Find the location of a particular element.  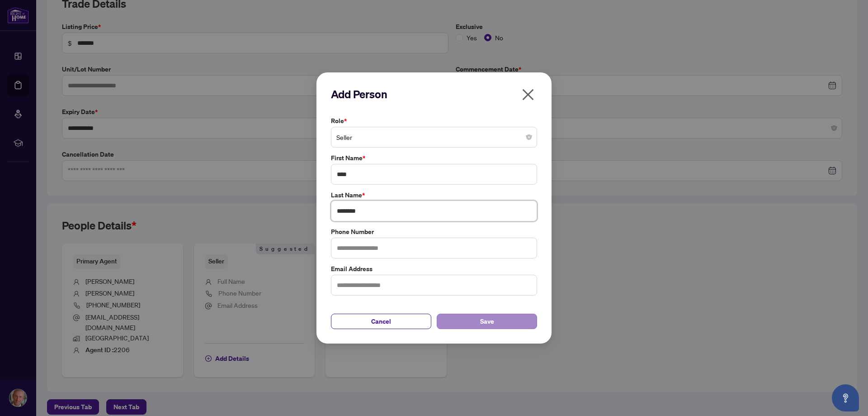

img: website_grey.svg is located at coordinates (18, 27).